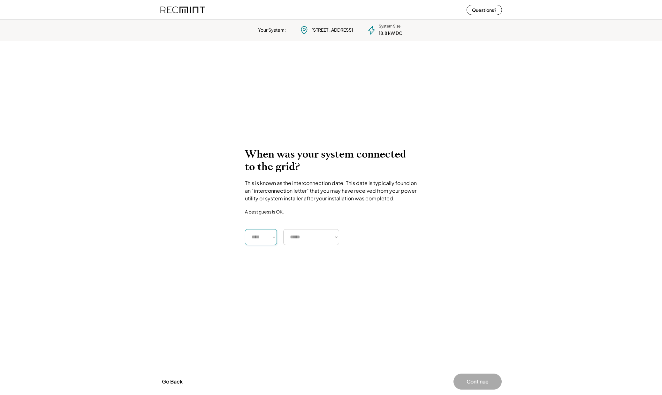 This screenshot has height=395, width=662. Describe the element at coordinates (183, 10) in the screenshot. I see `img: recmint-logotype%403x%20%281%29.jpeg` at that location.